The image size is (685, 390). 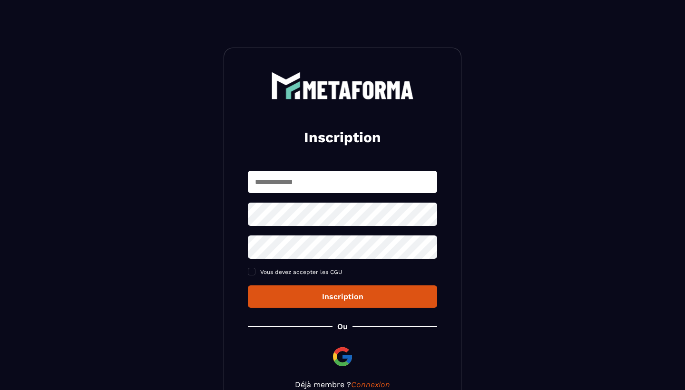 I want to click on button: Inscription, so click(x=342, y=296).